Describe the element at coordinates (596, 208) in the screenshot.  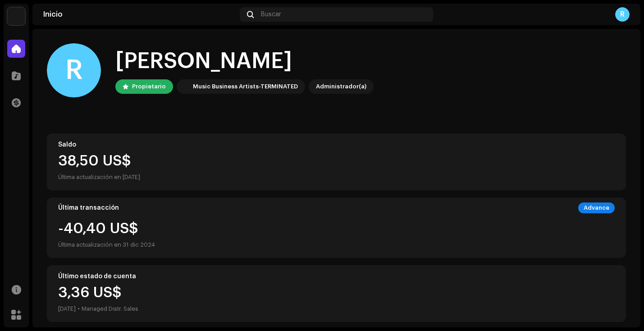
I see `div: Advance` at that location.